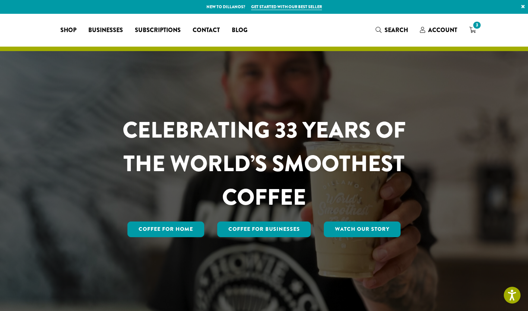  Describe the element at coordinates (264, 163) in the screenshot. I see `h1: CELEBRATING 33 YEARS OF THE WORLD’S SMOOTHEST COFFEE` at that location.